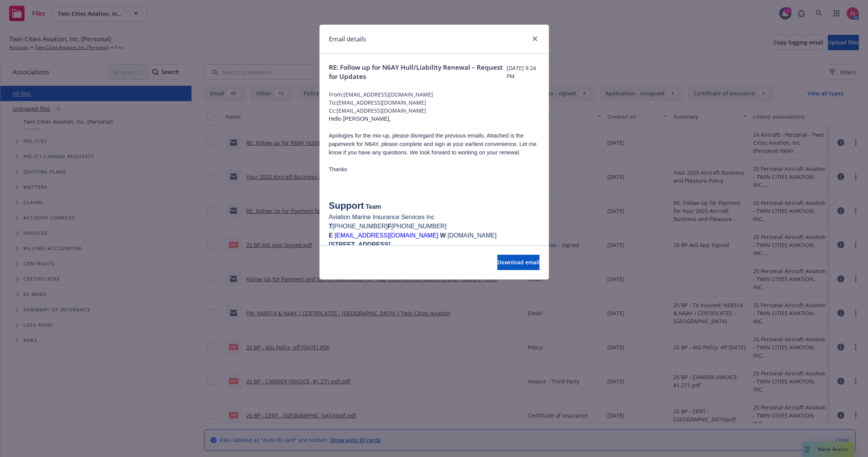  I want to click on p: Thanks, so click(434, 169).